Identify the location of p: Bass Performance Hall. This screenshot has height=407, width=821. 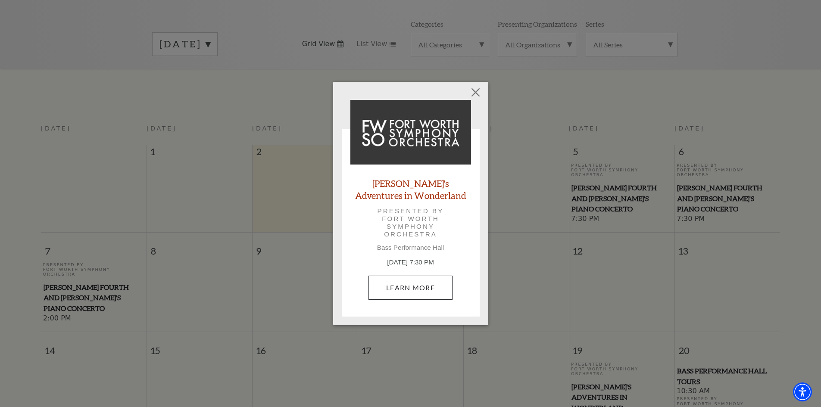
(411, 248).